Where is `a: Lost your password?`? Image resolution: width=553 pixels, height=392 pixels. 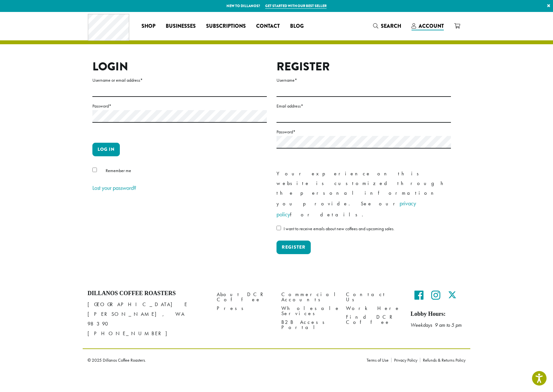
a: Lost your password? is located at coordinates (115, 187).